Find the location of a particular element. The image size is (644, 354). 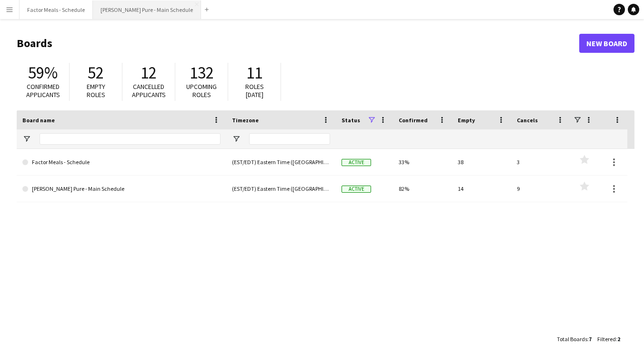

span: 7 is located at coordinates (590, 339).